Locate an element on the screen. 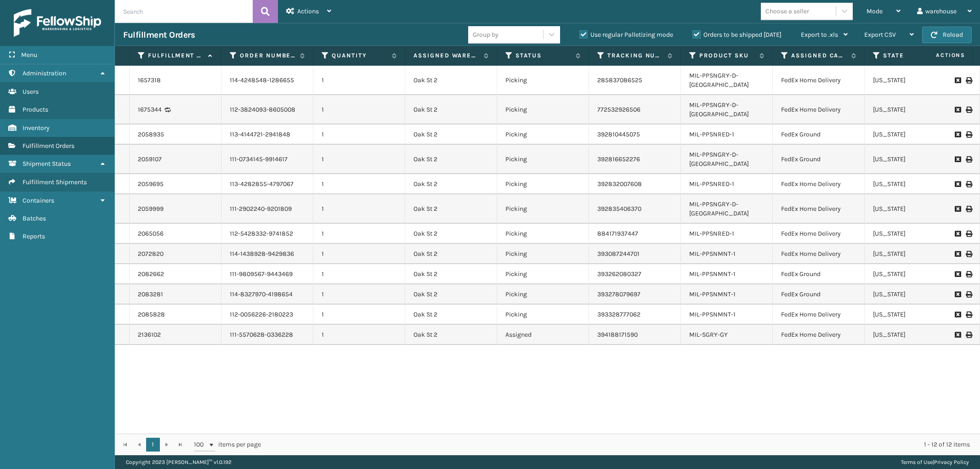 This screenshot has width=980, height=469. span: Shipment Status is located at coordinates (46, 164).